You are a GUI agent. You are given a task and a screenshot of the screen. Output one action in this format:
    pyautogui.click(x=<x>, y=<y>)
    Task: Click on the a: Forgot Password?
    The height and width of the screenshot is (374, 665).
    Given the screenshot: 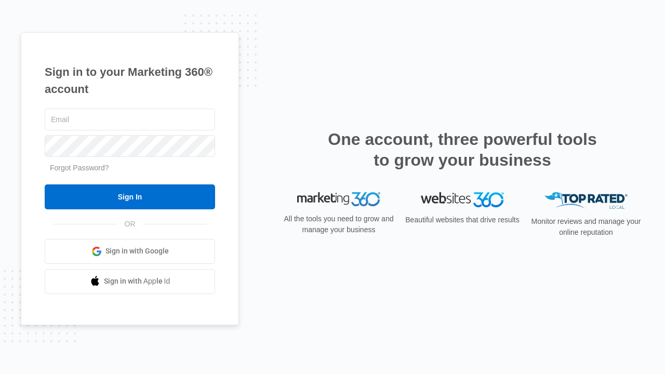 What is the action you would take?
    pyautogui.click(x=80, y=168)
    